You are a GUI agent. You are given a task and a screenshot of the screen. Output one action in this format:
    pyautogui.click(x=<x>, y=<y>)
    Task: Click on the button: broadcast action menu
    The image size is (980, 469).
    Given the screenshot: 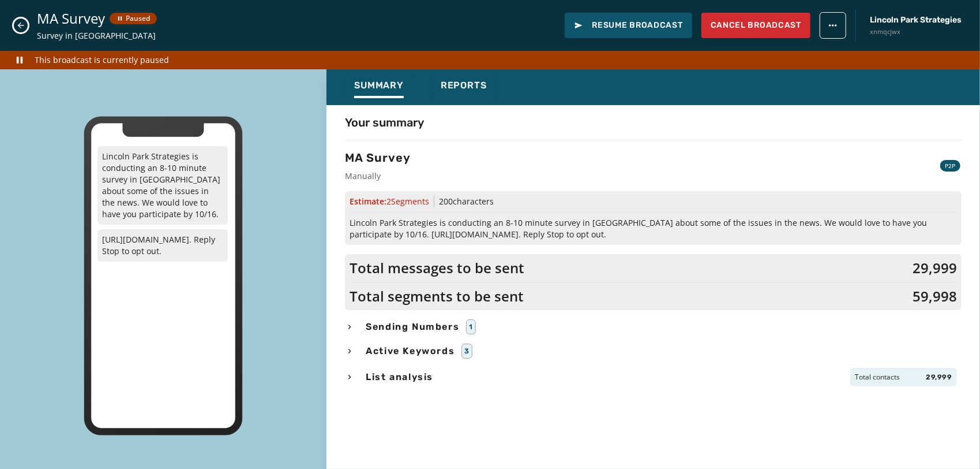 What is the action you would take?
    pyautogui.click(x=833, y=26)
    